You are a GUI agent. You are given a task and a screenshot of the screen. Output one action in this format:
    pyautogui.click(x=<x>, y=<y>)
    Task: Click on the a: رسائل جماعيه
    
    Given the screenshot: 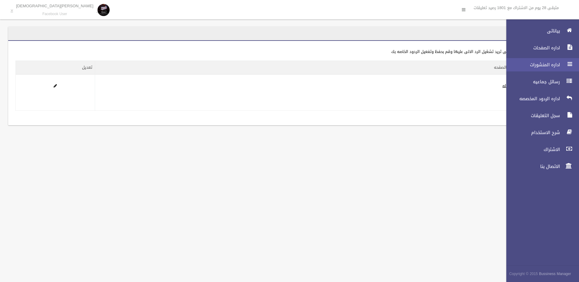 What is the action you would take?
    pyautogui.click(x=540, y=82)
    